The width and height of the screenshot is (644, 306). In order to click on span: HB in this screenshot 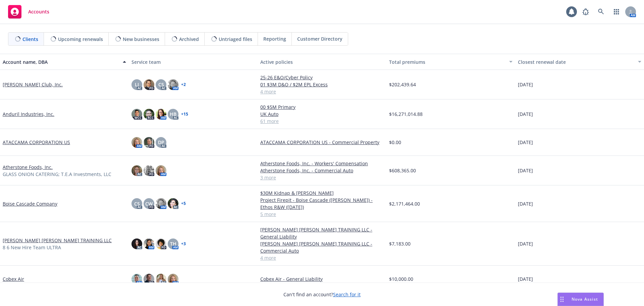, I will do `click(173, 114)`.